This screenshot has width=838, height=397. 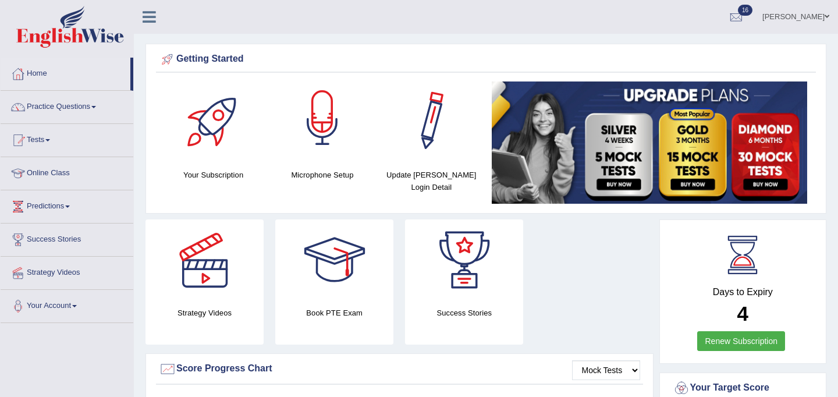 I want to click on img: small5.jpg, so click(x=650, y=143).